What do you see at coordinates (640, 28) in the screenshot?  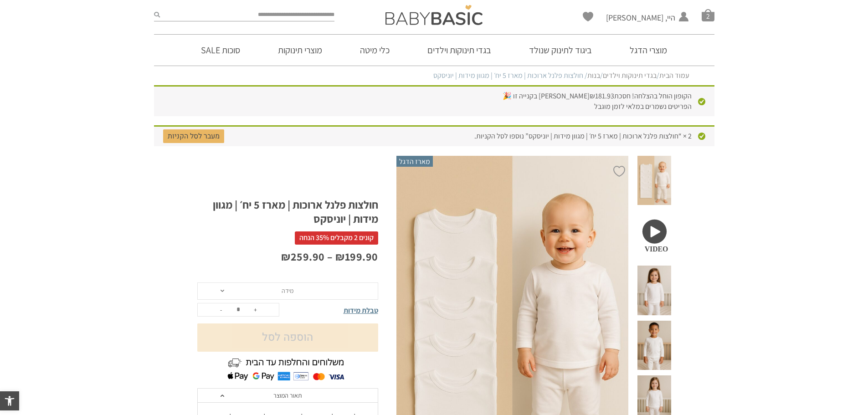 I see `span: החשבון שלי` at bounding box center [640, 28].